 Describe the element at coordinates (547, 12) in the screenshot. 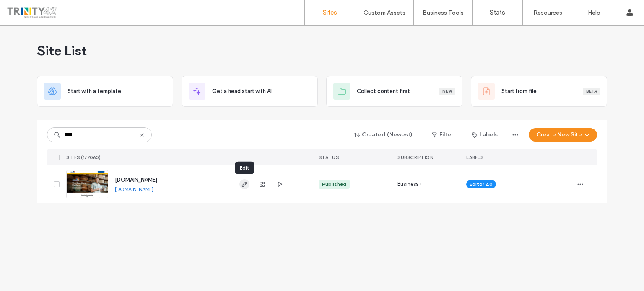

I see `label: Resources` at that location.